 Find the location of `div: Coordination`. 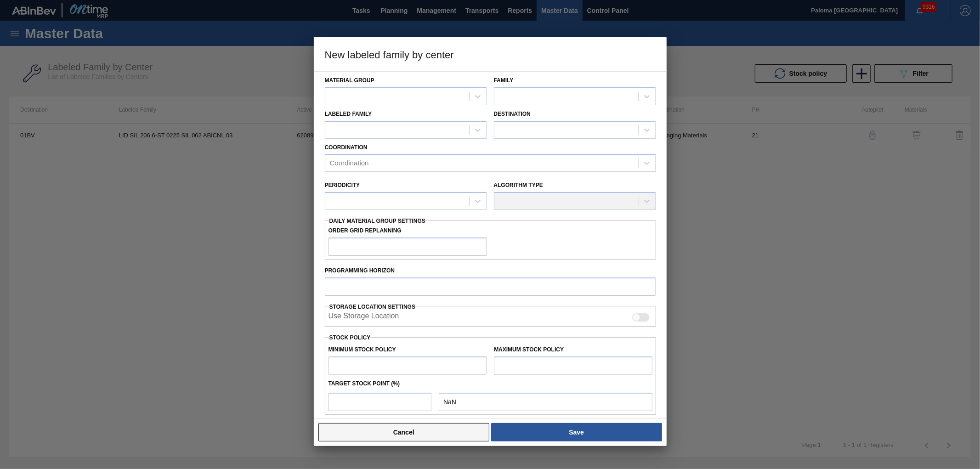

div: Coordination is located at coordinates (349, 163).